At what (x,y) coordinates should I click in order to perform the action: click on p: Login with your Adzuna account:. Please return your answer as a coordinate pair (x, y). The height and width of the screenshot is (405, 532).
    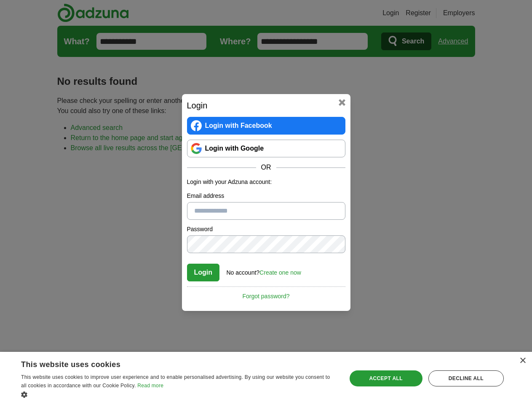
    Looking at the image, I should click on (266, 181).